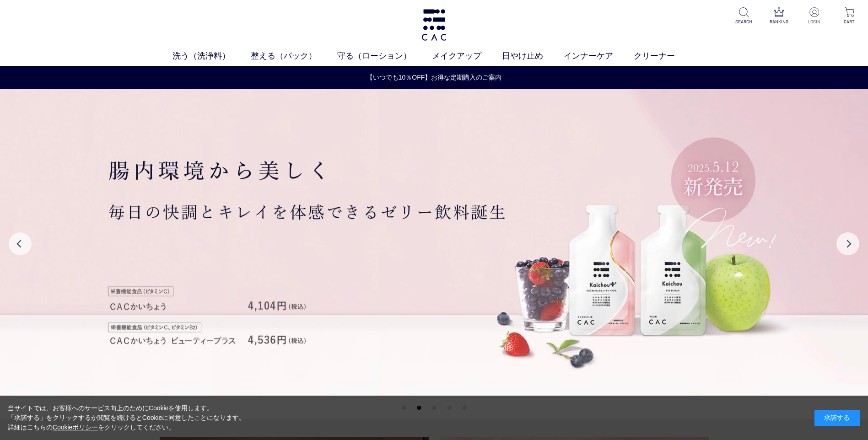 The image size is (868, 440). What do you see at coordinates (466, 56) in the screenshot?
I see `a: メイクアップ` at bounding box center [466, 56].